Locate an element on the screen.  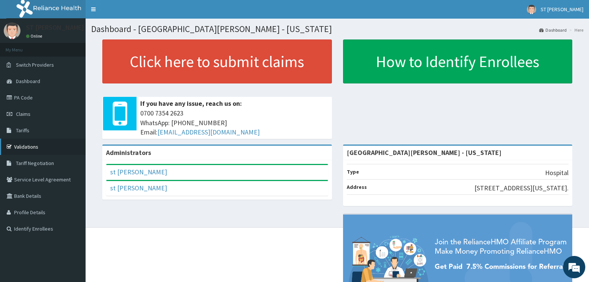
a: Online is located at coordinates (35, 36).